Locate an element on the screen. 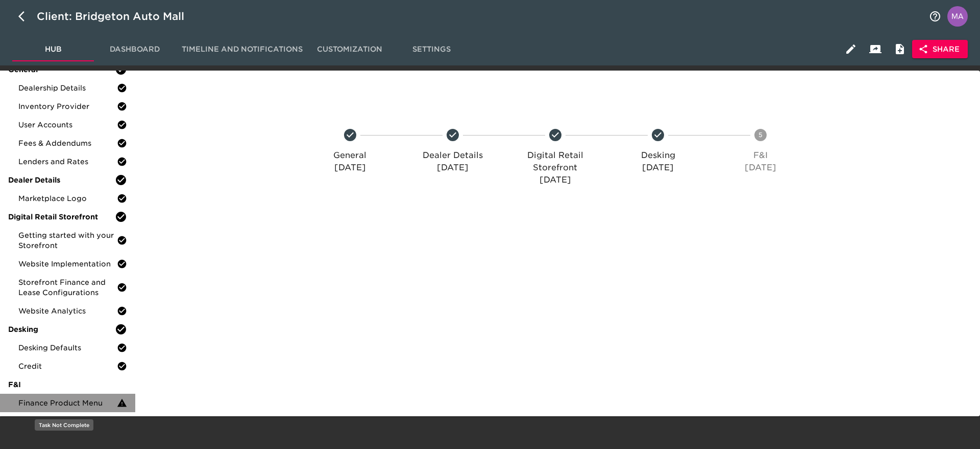 This screenshot has width=980, height=449. span: Fees & Addendums is located at coordinates (68, 143).